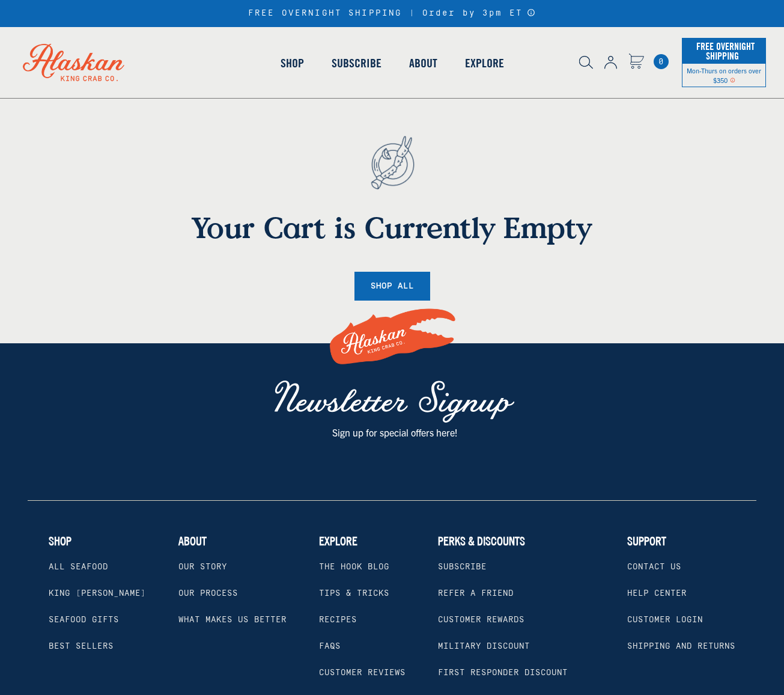 The image size is (784, 695). What do you see at coordinates (392, 336) in the screenshot?
I see `img: Alaskan King Crab Co. Logo` at bounding box center [392, 336].